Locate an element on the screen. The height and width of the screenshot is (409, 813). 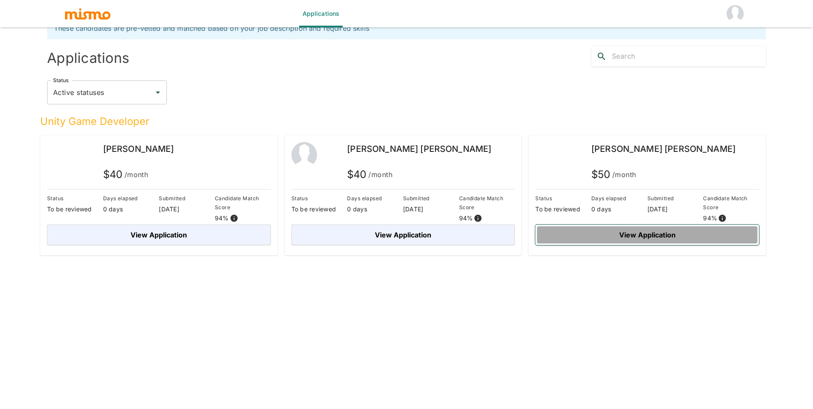
img: c8x4fvbsz0ki0d4a8gwy2fejufe1 is located at coordinates (60, 155).